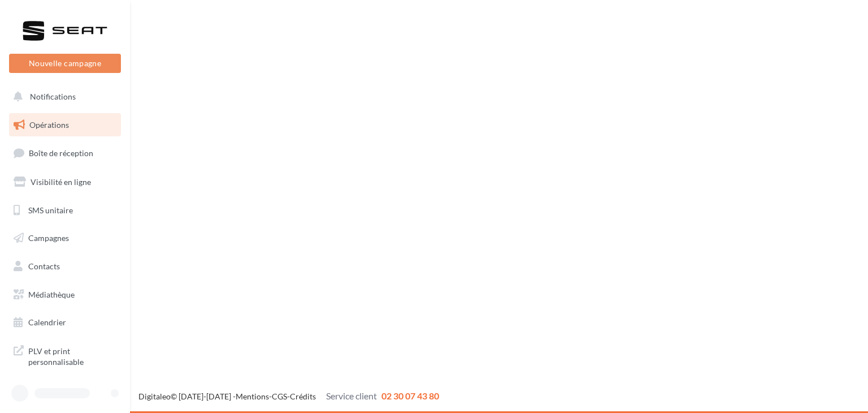 Image resolution: width=868 pixels, height=413 pixels. What do you see at coordinates (154, 396) in the screenshot?
I see `a: Digitaleo` at bounding box center [154, 396].